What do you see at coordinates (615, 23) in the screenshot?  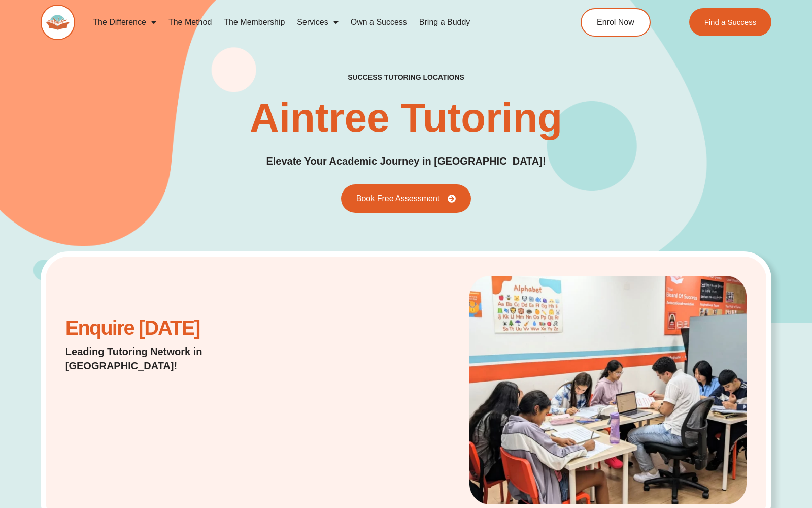 I see `span: Enrol Now` at bounding box center [615, 23].